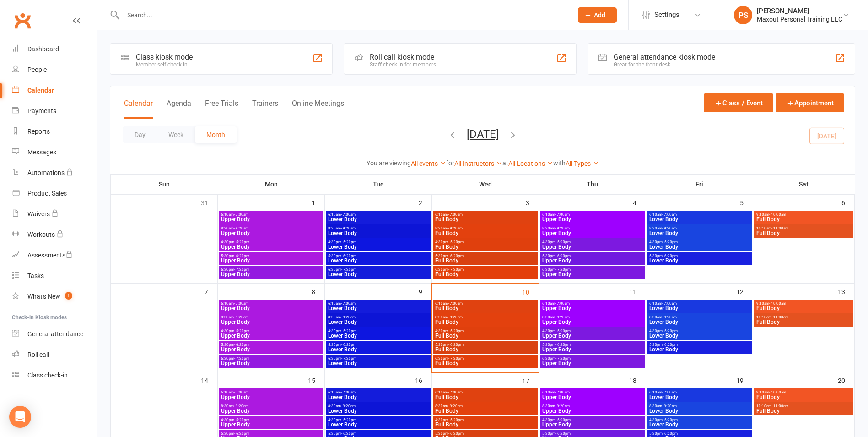 The image size is (868, 437). What do you see at coordinates (593, 184) in the screenshot?
I see `th: Thu` at bounding box center [593, 184].